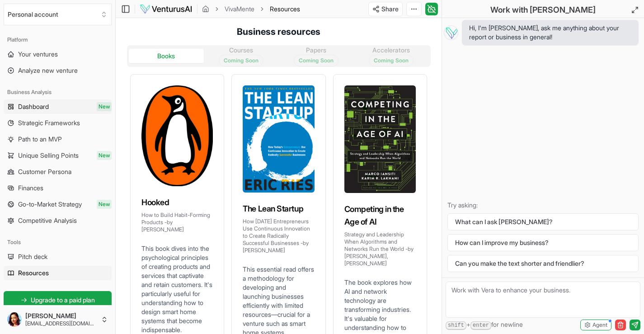 The image size is (644, 334). What do you see at coordinates (57, 243) in the screenshot?
I see `div: Tools` at bounding box center [57, 243].